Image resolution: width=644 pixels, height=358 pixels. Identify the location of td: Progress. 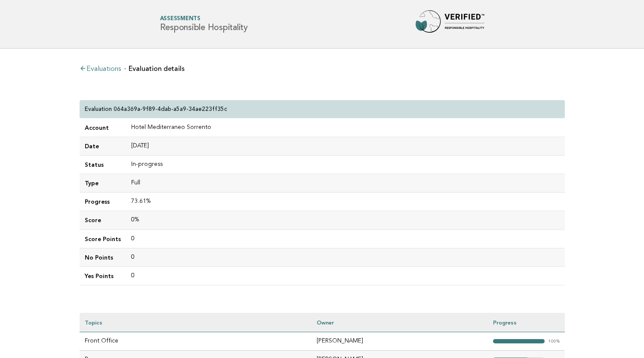
(103, 201).